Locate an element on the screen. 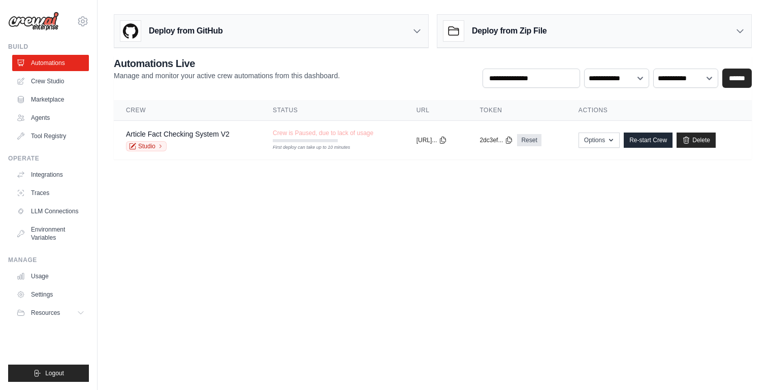  th: Status is located at coordinates (332, 110).